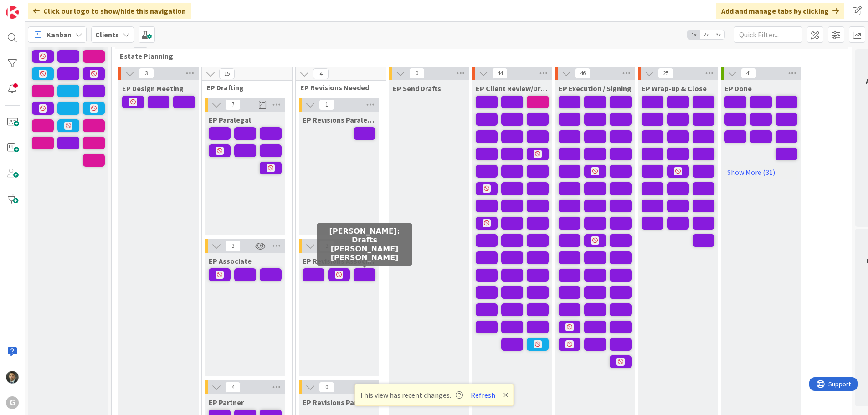 Image resolution: width=868 pixels, height=415 pixels. I want to click on span: 7, so click(233, 105).